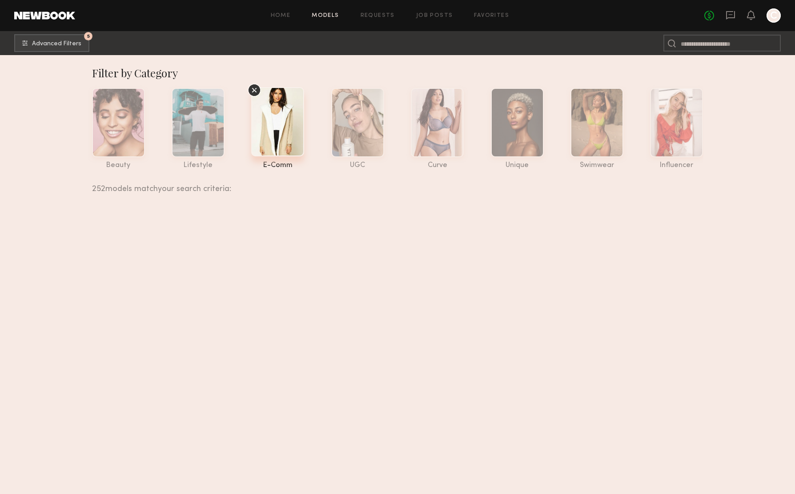 This screenshot has height=494, width=795. Describe the element at coordinates (118, 165) in the screenshot. I see `div: beauty` at that location.